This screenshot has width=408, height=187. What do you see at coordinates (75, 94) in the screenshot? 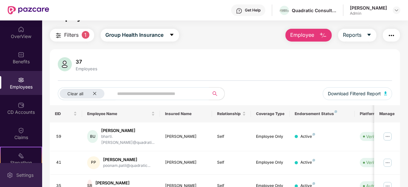
I see `span: Clear all` at bounding box center [75, 94].